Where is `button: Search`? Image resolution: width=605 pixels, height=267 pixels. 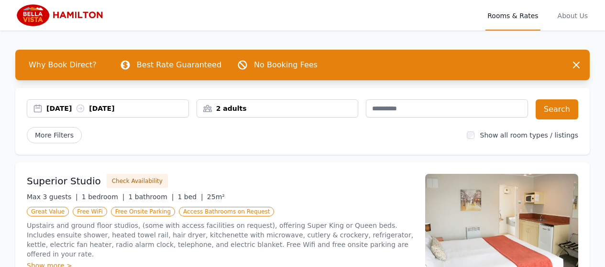 button: Search is located at coordinates (557, 109).